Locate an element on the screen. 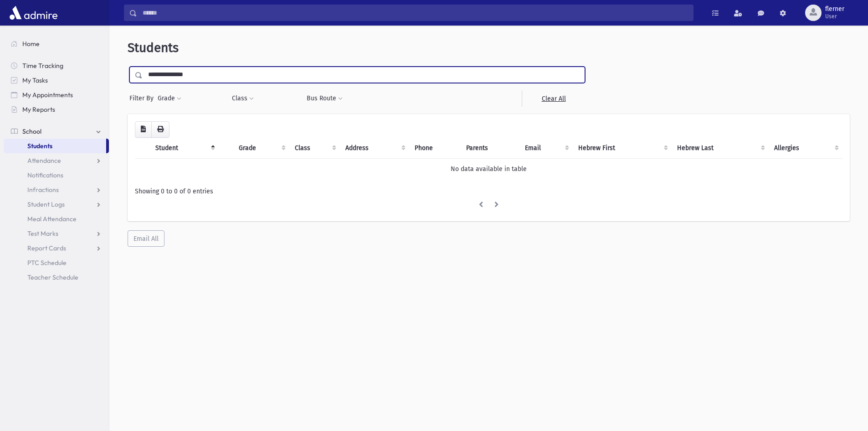 The width and height of the screenshot is (868, 431). a: Attendance is located at coordinates (56, 161).